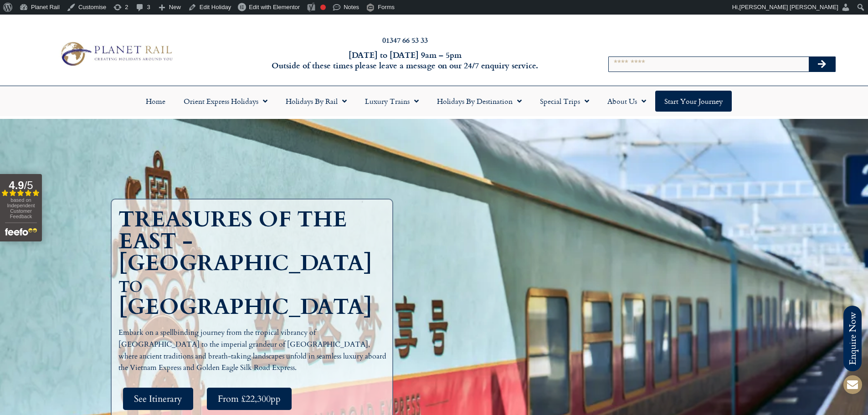  I want to click on a: Holidays by Destination, so click(479, 101).